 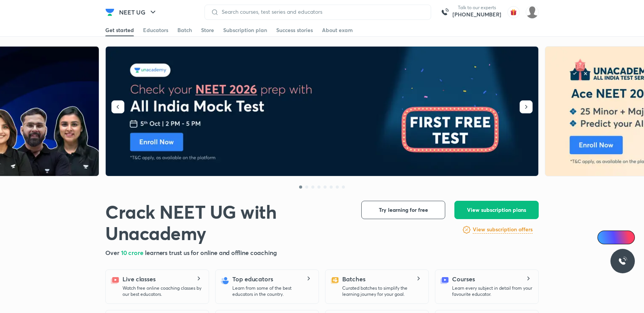 What do you see at coordinates (119, 30) in the screenshot?
I see `a: Get started` at bounding box center [119, 30].